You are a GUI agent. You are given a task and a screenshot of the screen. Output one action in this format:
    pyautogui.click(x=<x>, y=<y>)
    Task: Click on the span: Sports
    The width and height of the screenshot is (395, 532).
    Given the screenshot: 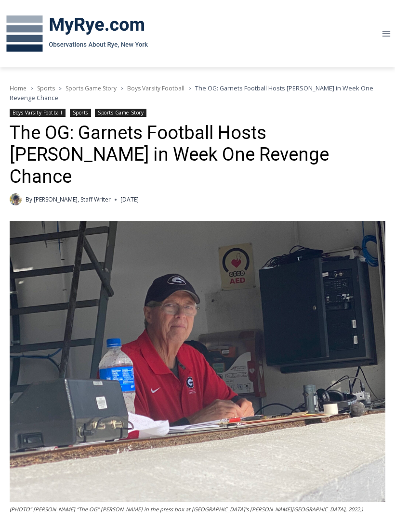 What is the action you would take?
    pyautogui.click(x=46, y=88)
    